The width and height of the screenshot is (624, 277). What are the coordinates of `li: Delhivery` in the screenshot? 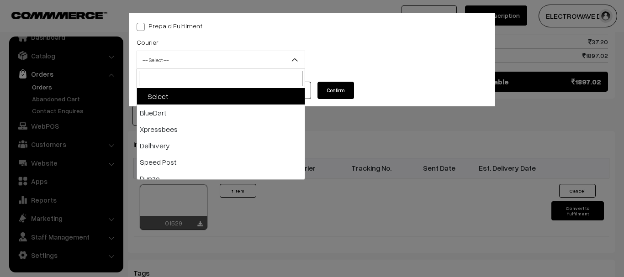 It's located at (221, 146).